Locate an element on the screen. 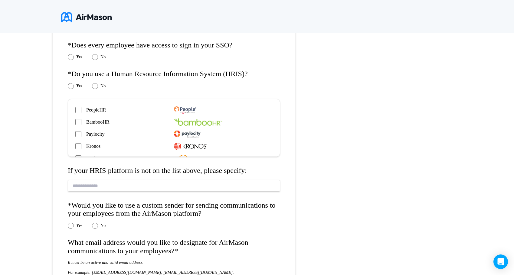 The width and height of the screenshot is (514, 275). img: PeopleHR is located at coordinates (185, 110).